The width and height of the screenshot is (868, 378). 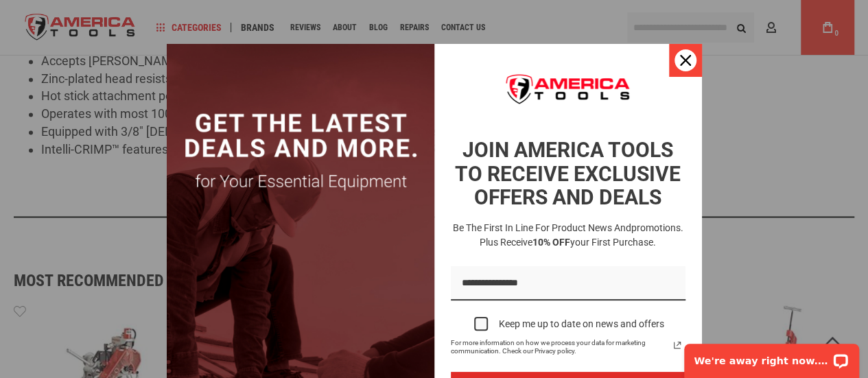 I want to click on svg: link icon, so click(x=677, y=345).